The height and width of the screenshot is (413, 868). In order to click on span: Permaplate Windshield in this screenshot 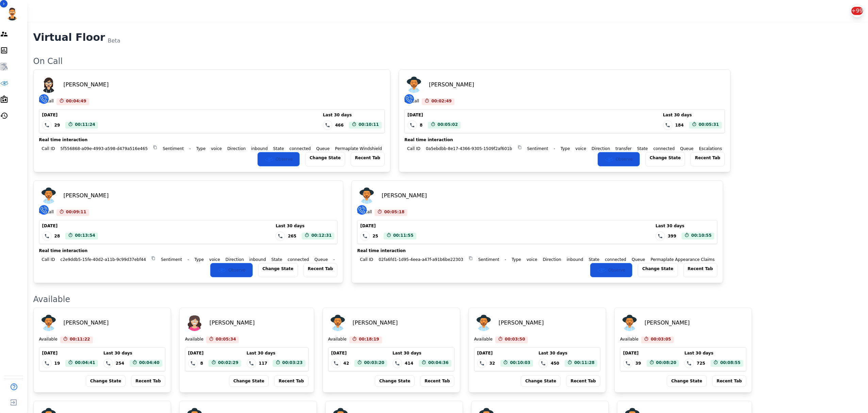, I will do `click(359, 149)`.